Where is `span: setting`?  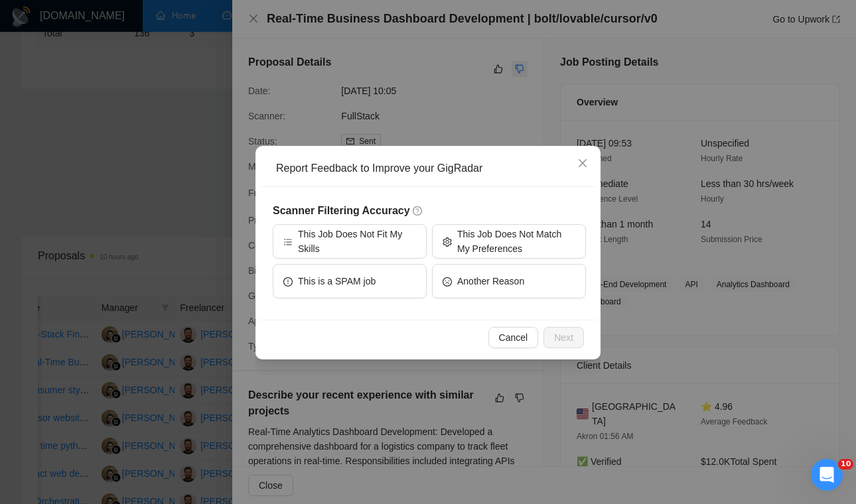 span: setting is located at coordinates (448, 241).